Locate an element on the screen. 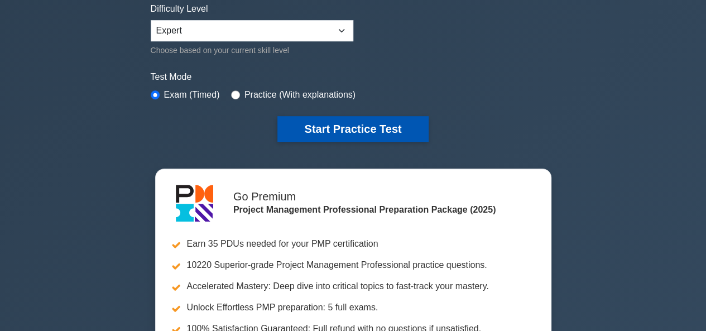 The height and width of the screenshot is (331, 706). label: Difficulty Level is located at coordinates (179, 9).